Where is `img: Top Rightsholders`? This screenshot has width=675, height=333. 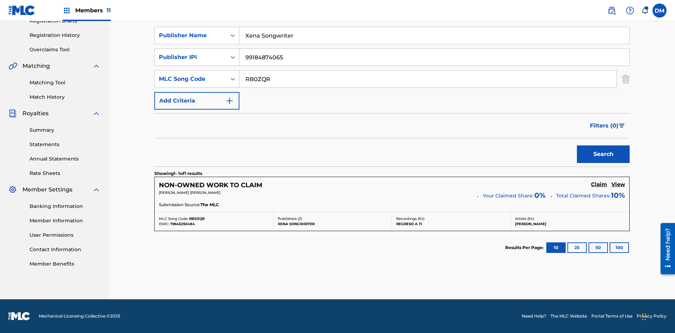
img: Top Rightsholders is located at coordinates (67, 11).